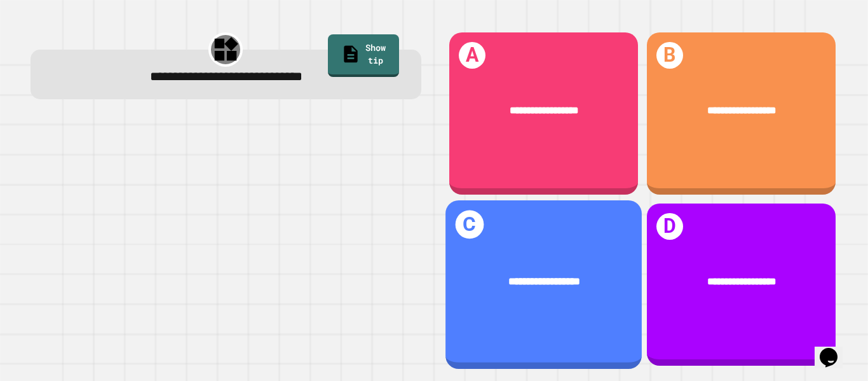 The image size is (868, 381). I want to click on h1: B, so click(669, 56).